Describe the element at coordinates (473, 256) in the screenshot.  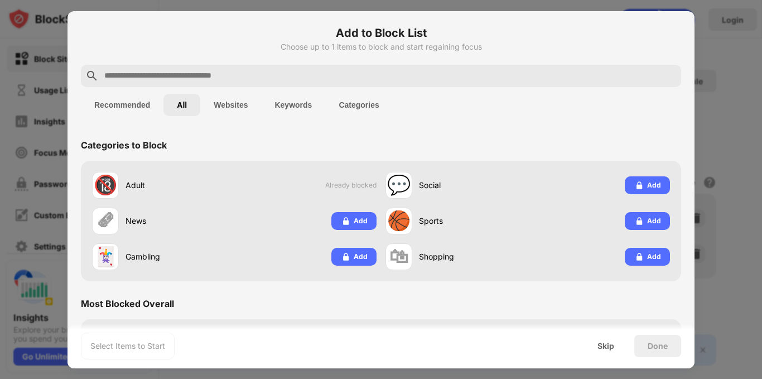
I see `div: Shopping` at that location.